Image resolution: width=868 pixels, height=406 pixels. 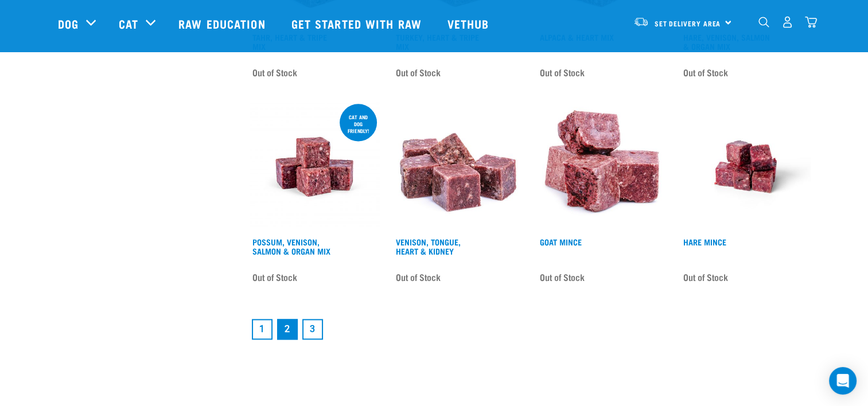 What do you see at coordinates (223, 23) in the screenshot?
I see `a: Raw Education` at bounding box center [223, 23].